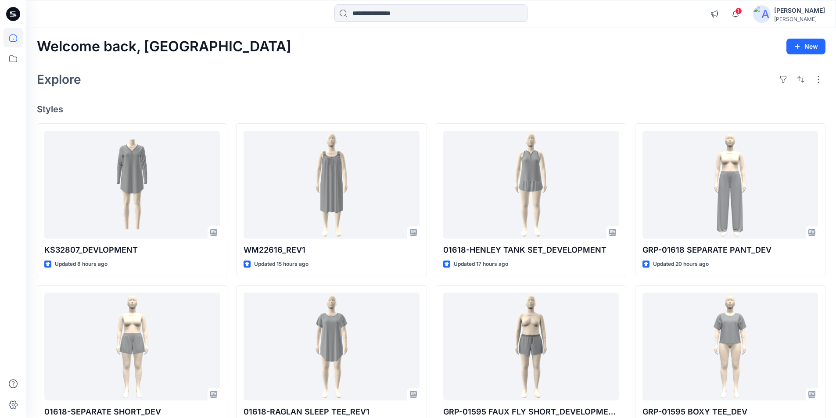  What do you see at coordinates (681, 264) in the screenshot?
I see `p: Updated 20 hours ago` at bounding box center [681, 264].